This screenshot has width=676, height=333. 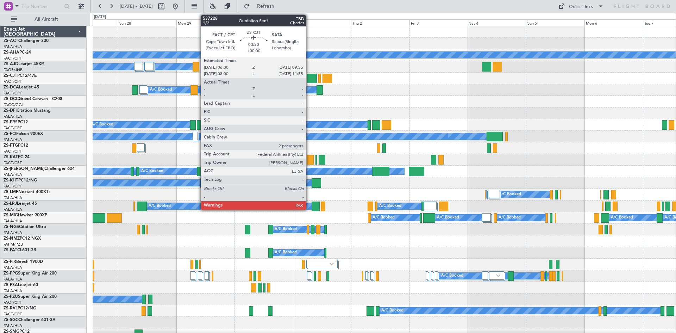 I want to click on span: ZS-AJD, so click(x=11, y=64).